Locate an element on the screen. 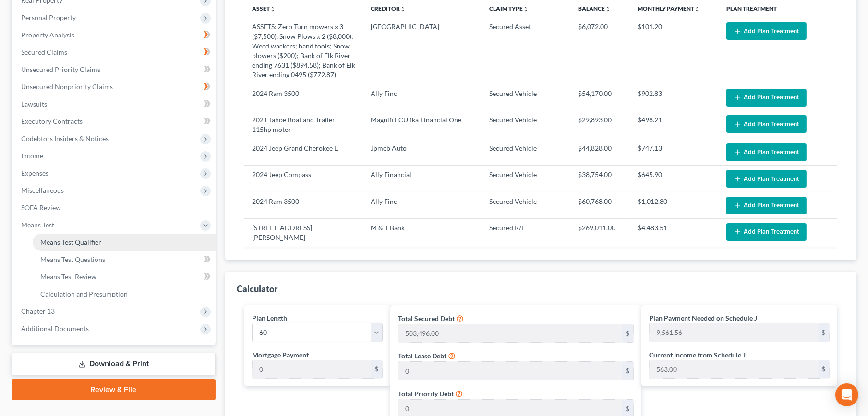 The image size is (868, 416). td: M & T Bank is located at coordinates (422, 233).